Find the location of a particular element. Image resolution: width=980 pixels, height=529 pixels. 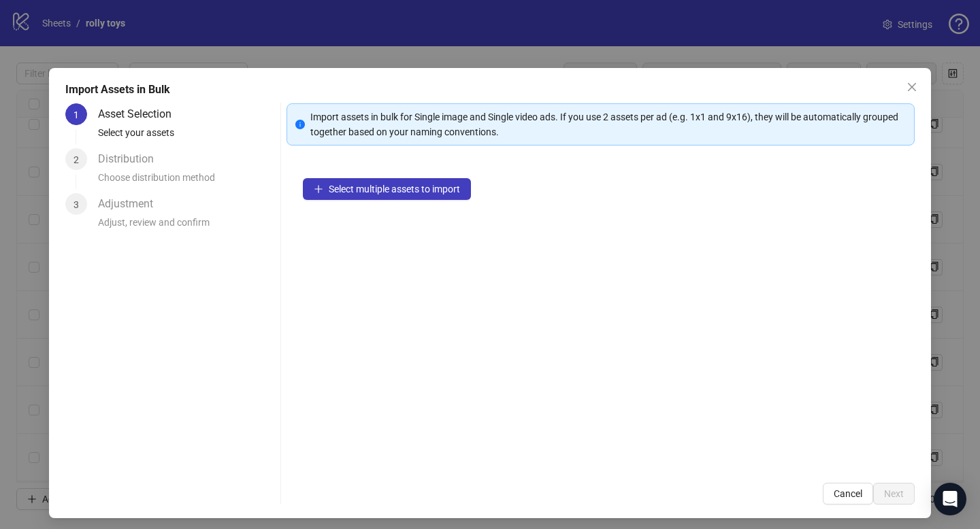

span: info-circle is located at coordinates (300, 124).